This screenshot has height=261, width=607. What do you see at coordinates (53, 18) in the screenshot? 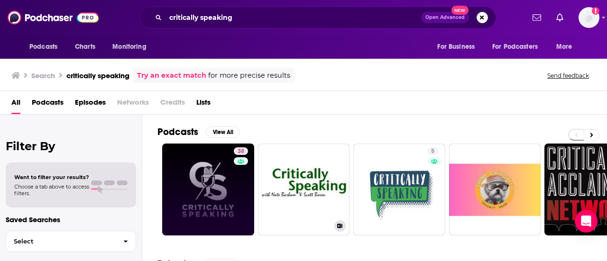
I see `a: Podchaser - Follow, Share and Rate Podcasts` at bounding box center [53, 18].